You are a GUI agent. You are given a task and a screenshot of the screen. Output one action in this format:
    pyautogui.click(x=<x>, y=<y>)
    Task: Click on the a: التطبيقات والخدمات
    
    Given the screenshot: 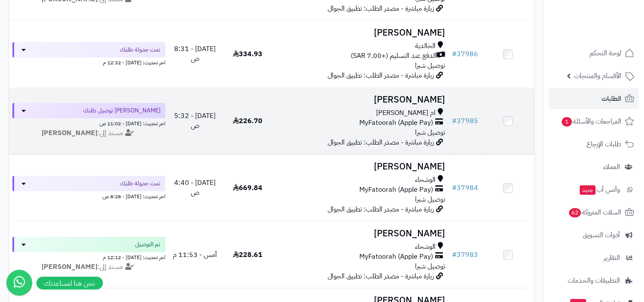 What is the action you would take?
    pyautogui.click(x=594, y=280)
    